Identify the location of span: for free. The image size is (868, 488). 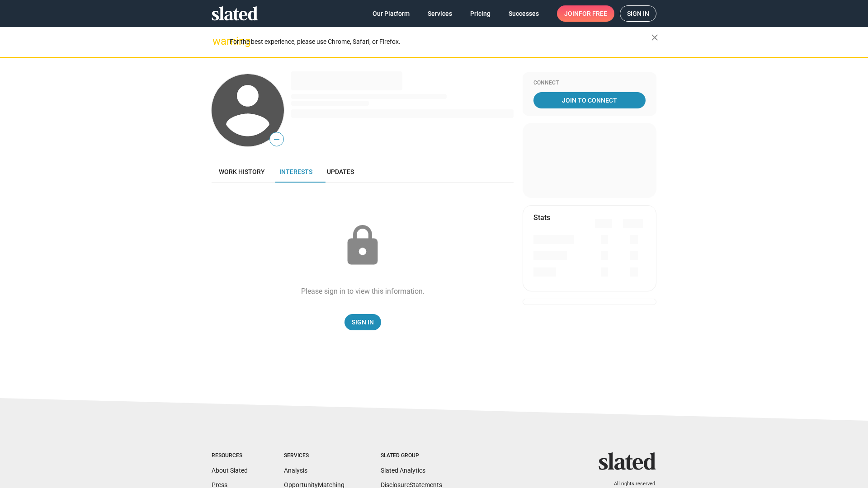
(593, 13).